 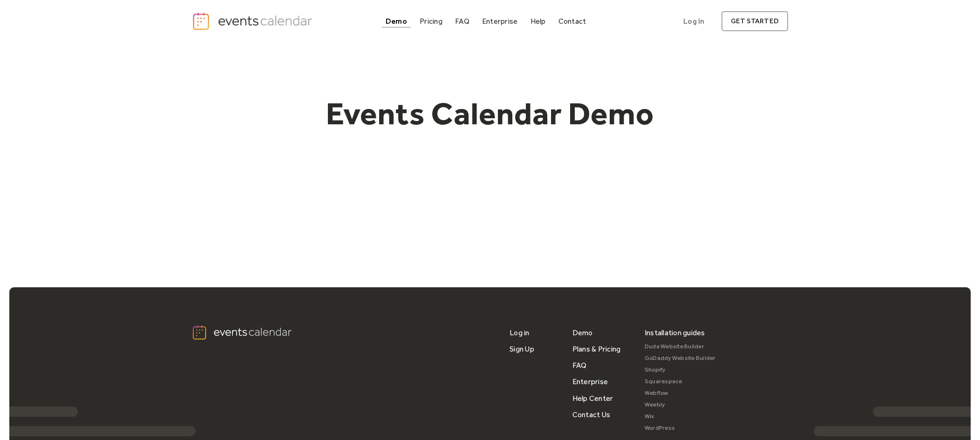 What do you see at coordinates (680, 416) in the screenshot?
I see `a: Wix` at bounding box center [680, 416].